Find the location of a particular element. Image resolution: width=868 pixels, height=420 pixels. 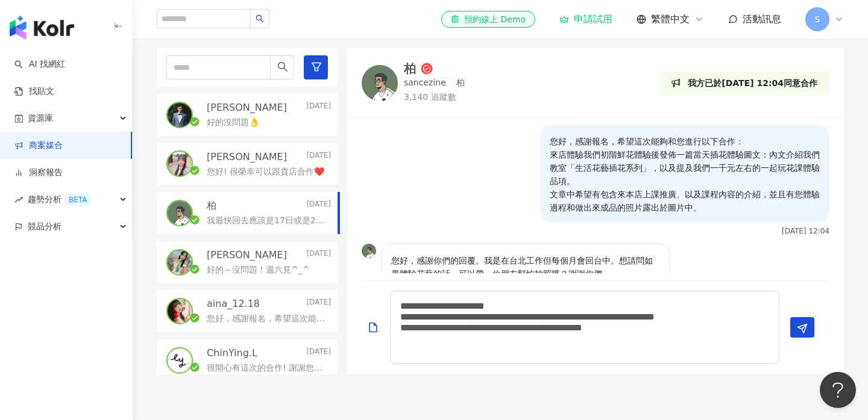

div: BETA is located at coordinates (78, 200).